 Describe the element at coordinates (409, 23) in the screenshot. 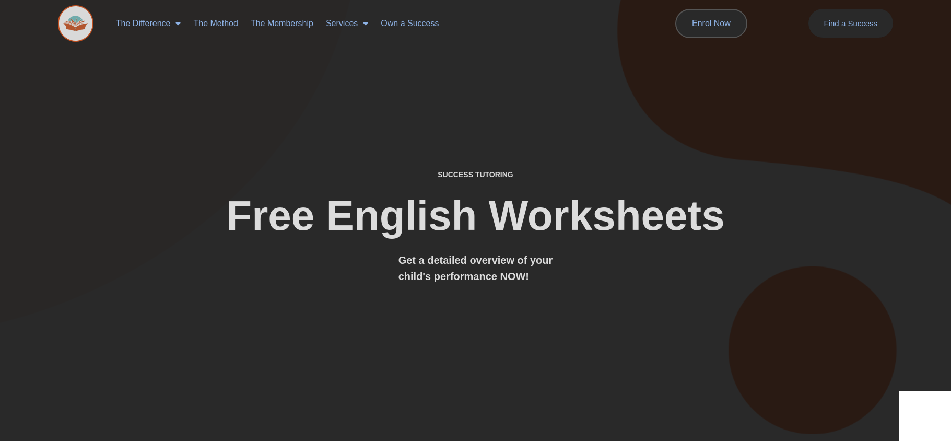

I see `a: Own a Success` at that location.